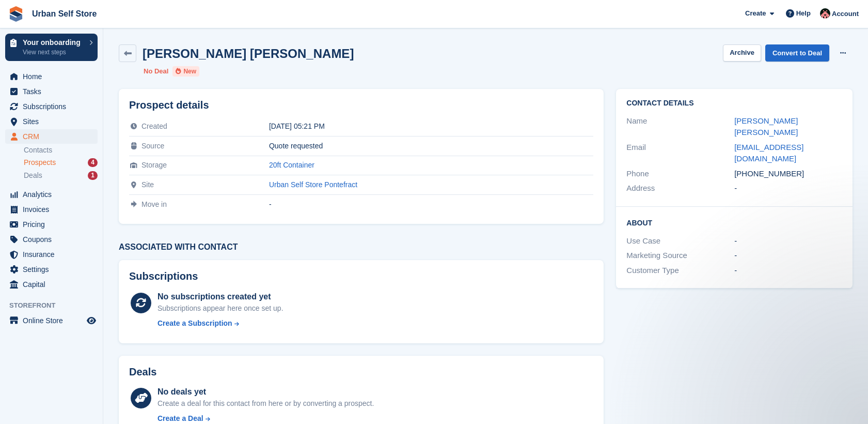  What do you see at coordinates (54, 121) in the screenshot?
I see `span: Sites` at bounding box center [54, 121].